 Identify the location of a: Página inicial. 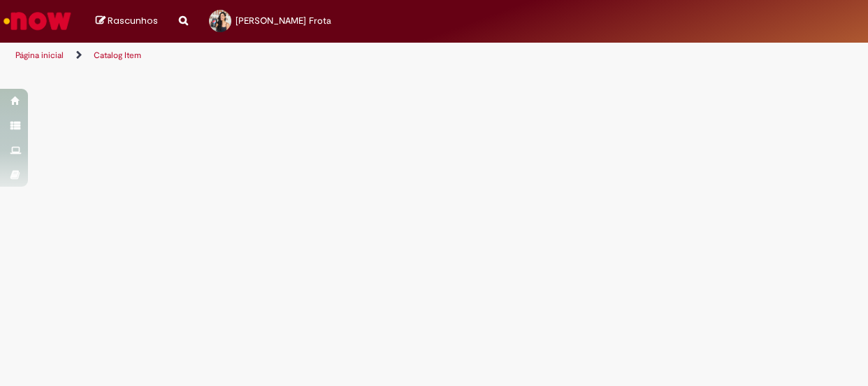
(39, 55).